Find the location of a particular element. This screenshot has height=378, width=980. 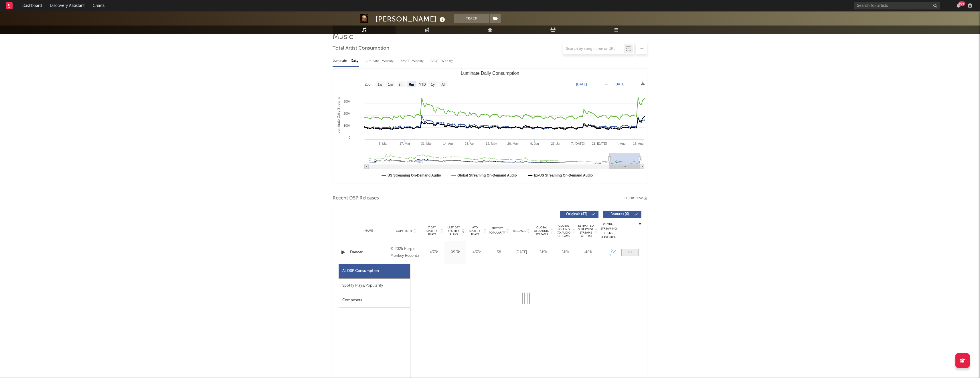

span: Recent DSP Releases is located at coordinates (356, 198).